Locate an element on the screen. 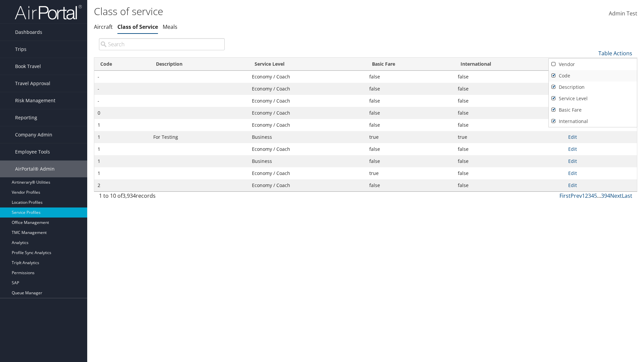 The height and width of the screenshot is (362, 644). a: Description is located at coordinates (593, 87).